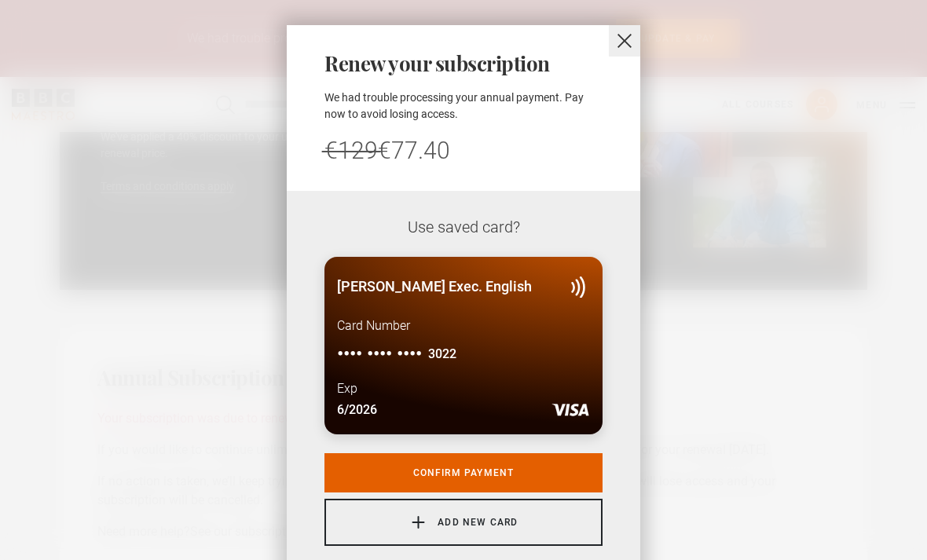  I want to click on p: Use saved card?, so click(463, 227).